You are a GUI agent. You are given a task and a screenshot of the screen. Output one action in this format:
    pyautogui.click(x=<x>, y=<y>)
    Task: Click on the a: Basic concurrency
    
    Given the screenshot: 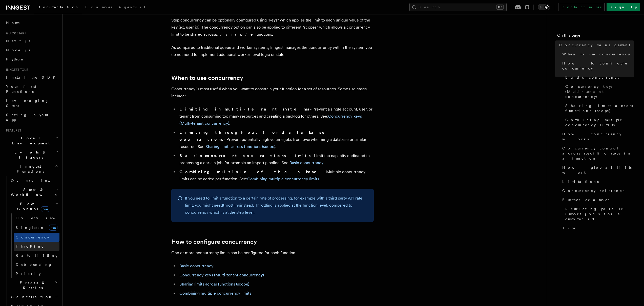 What is the action you would take?
    pyautogui.click(x=306, y=162)
    